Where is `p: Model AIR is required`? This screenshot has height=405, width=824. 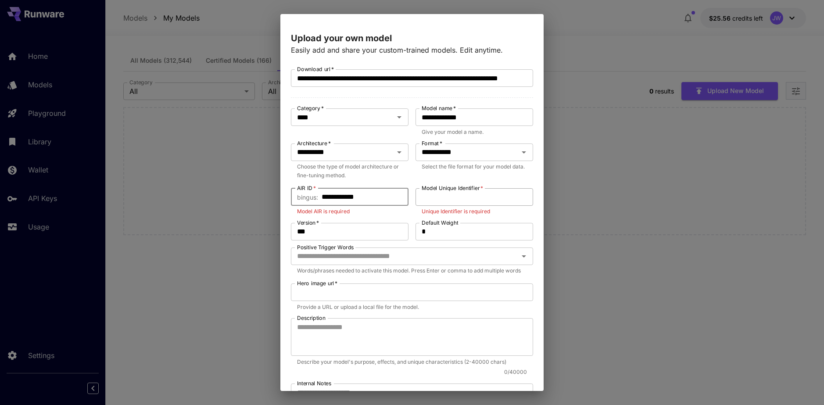
p: Model AIR is required is located at coordinates (350, 211).